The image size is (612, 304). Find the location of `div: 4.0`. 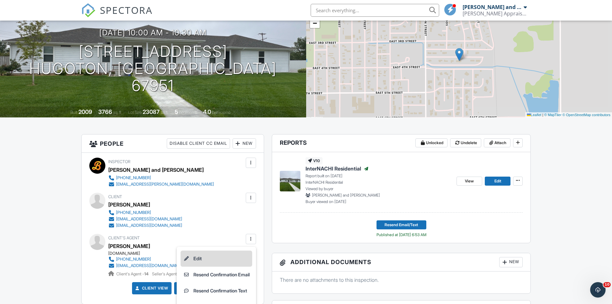

div: 4.0 is located at coordinates (207, 112).